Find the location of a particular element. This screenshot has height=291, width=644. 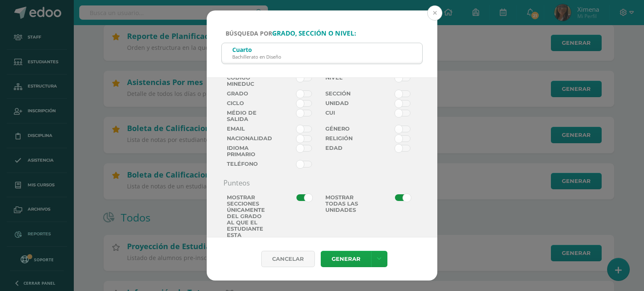

label: Esta configuración excluirá todos los cursos a los que el estudiante esté asignado que no corresp... is located at coordinates (248, 219).